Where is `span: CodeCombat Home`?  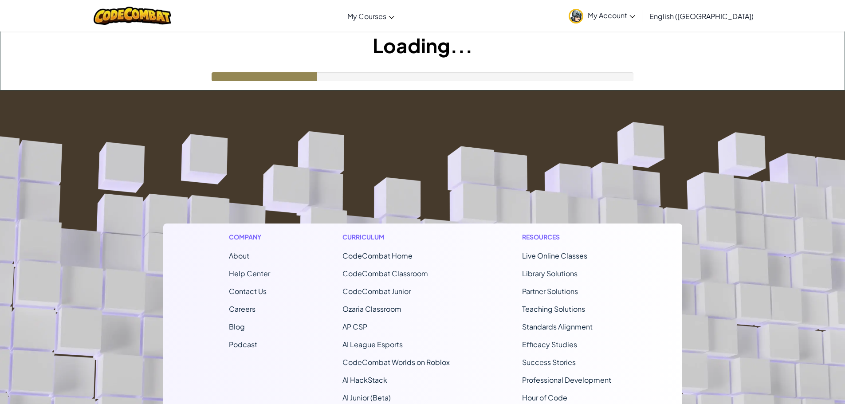 span: CodeCombat Home is located at coordinates (377, 255).